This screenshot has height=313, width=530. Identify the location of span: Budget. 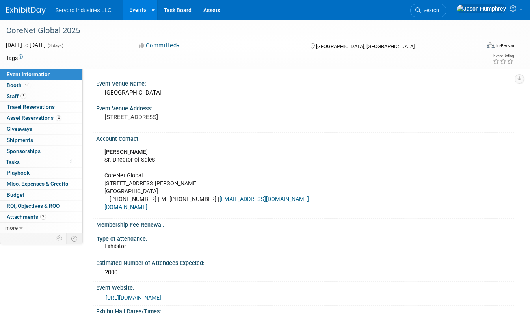
(15, 195).